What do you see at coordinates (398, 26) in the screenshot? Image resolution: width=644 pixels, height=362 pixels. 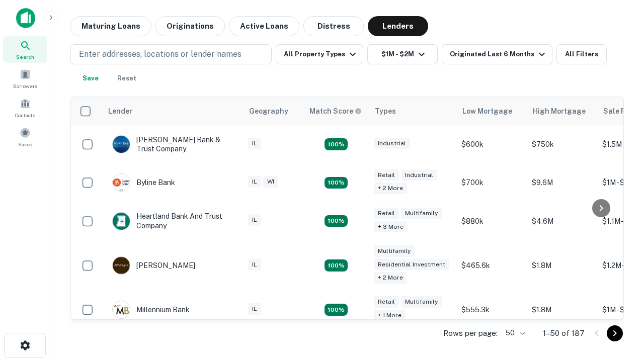 I see `button: Lenders` at bounding box center [398, 26].